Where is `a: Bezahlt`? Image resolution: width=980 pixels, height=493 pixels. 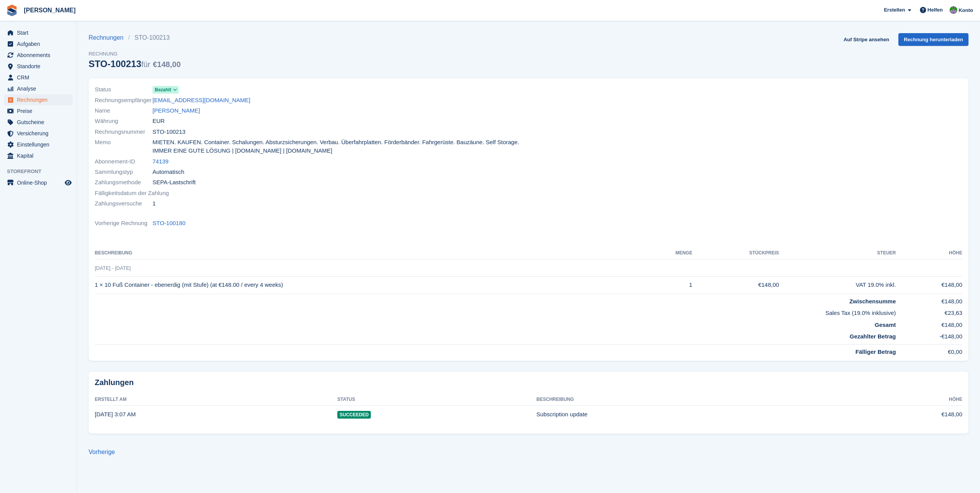 a: Bezahlt is located at coordinates (166, 89).